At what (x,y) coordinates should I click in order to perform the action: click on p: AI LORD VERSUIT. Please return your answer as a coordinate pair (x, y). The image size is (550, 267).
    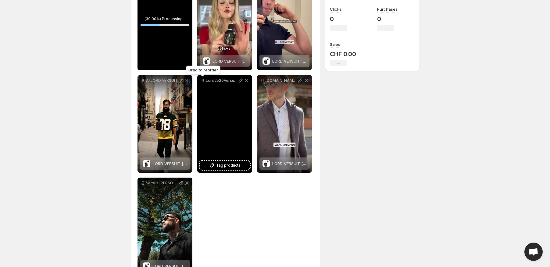
    Looking at the image, I should click on (162, 80).